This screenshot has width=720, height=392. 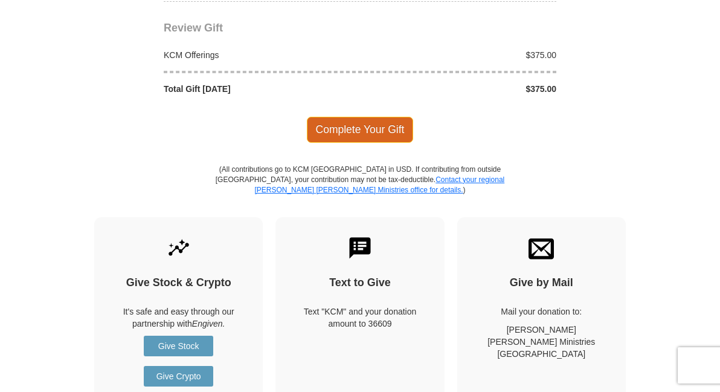 I want to click on a: Give Crypto, so click(x=178, y=376).